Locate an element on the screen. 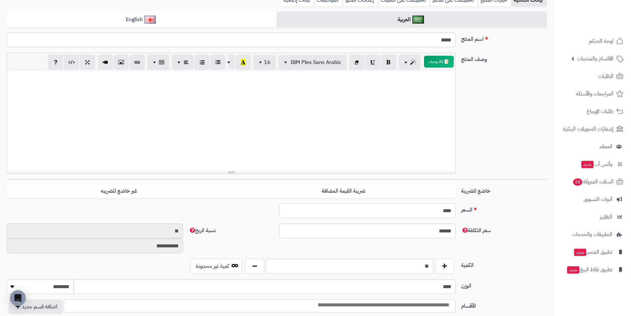 The height and width of the screenshot is (316, 631). span: 18 is located at coordinates (578, 182).